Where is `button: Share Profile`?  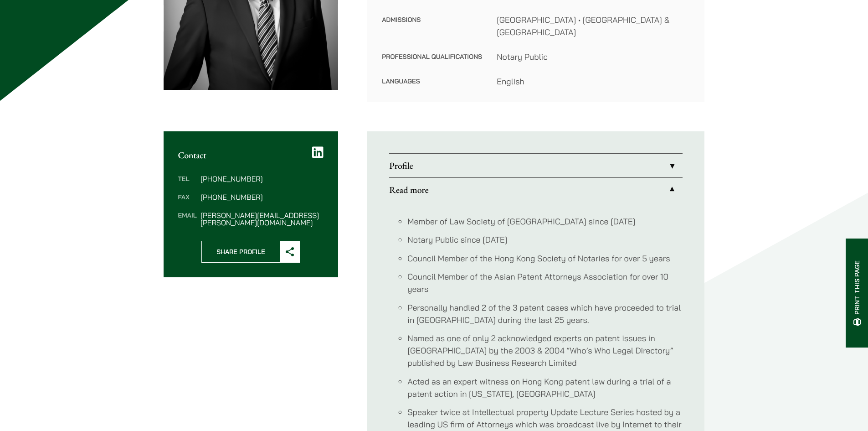
button: Share Profile is located at coordinates (251, 252).